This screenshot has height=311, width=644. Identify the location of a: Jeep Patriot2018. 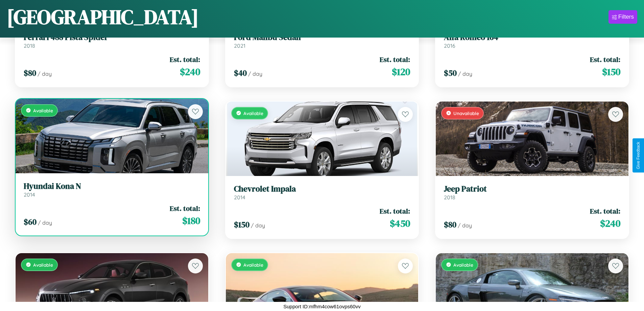
(533, 192).